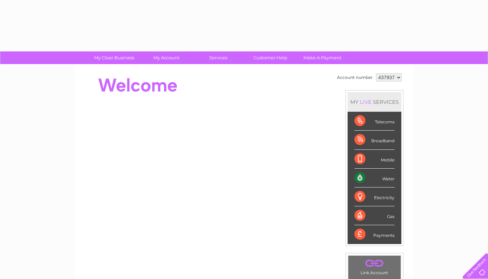  What do you see at coordinates (114, 57) in the screenshot?
I see `a: My Clear Business` at bounding box center [114, 57].